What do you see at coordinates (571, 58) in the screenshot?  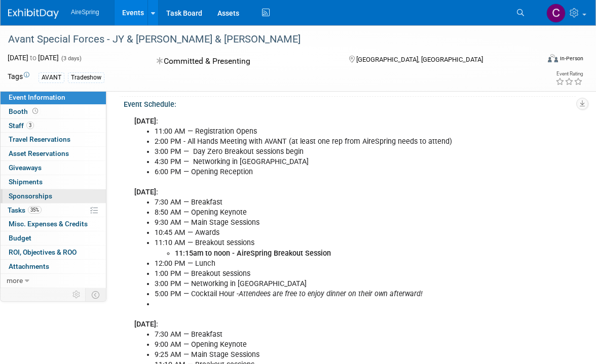 I see `div: In-Person` at bounding box center [571, 58].